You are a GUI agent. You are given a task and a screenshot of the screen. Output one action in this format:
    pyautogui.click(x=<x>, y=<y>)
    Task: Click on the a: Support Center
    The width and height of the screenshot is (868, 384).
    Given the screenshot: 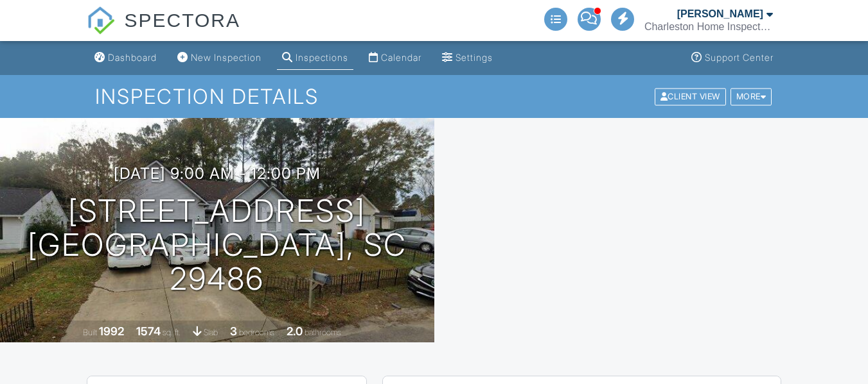 What is the action you would take?
    pyautogui.click(x=732, y=57)
    